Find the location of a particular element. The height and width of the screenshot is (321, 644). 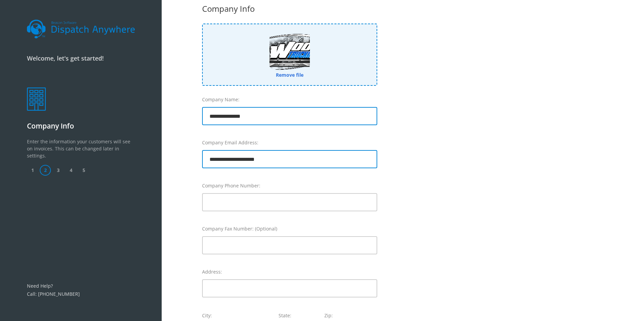

span: 1 is located at coordinates (32, 170).